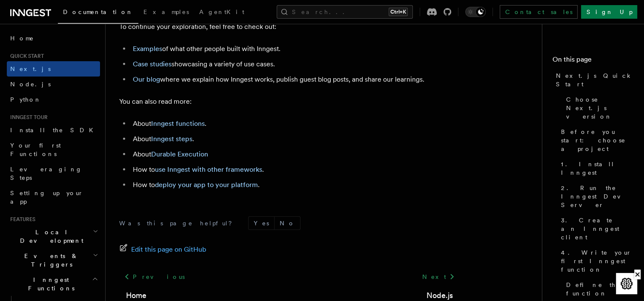  What do you see at coordinates (597, 229) in the screenshot?
I see `span: 3. Create an Inngest client` at bounding box center [597, 229].